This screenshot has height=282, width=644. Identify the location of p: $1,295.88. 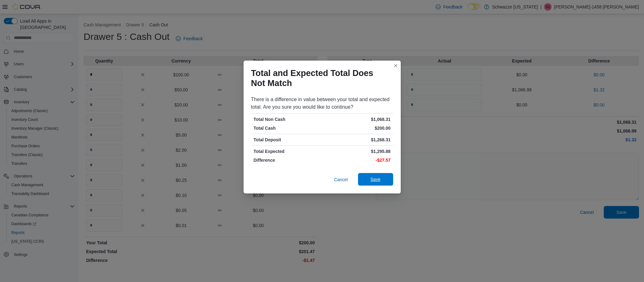
(357, 151).